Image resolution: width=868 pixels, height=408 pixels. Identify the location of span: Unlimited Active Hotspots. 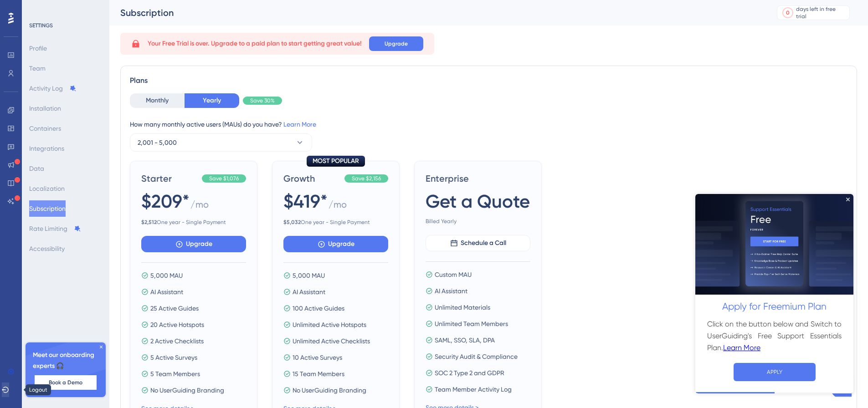
(329, 325).